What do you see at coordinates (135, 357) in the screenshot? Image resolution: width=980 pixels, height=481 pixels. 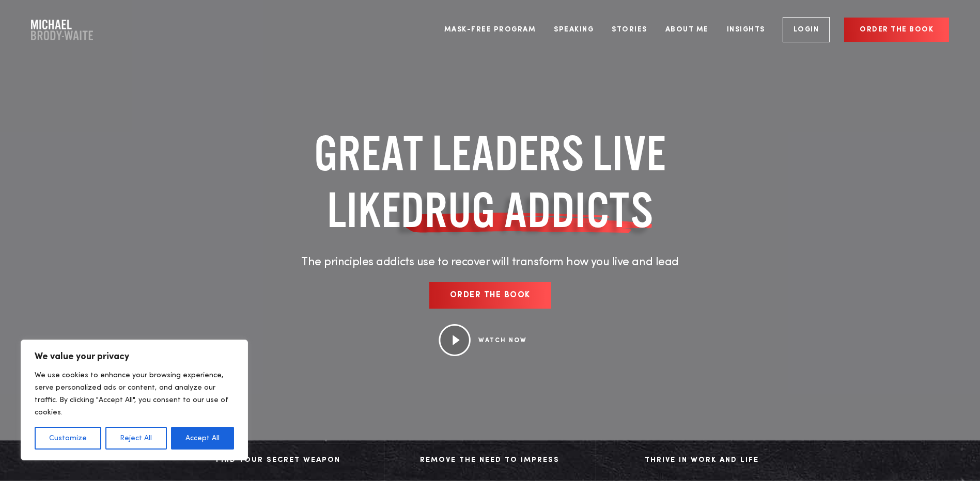 I see `p: We value your privacy` at bounding box center [135, 357].